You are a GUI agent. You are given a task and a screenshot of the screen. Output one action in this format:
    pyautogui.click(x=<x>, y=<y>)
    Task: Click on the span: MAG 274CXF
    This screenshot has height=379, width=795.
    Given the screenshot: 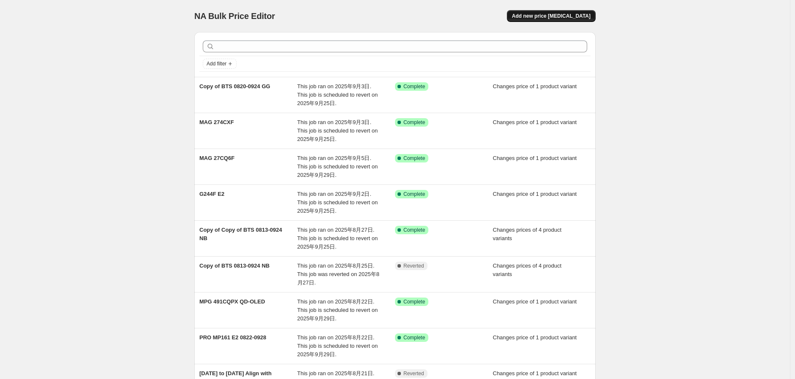 What is the action you would take?
    pyautogui.click(x=217, y=122)
    